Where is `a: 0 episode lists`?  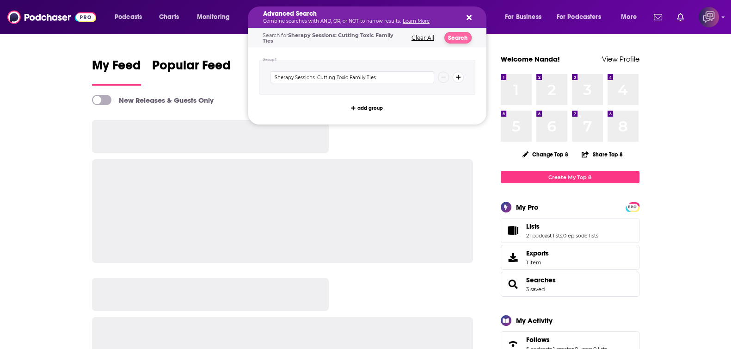
a: 0 episode lists is located at coordinates (581, 235).